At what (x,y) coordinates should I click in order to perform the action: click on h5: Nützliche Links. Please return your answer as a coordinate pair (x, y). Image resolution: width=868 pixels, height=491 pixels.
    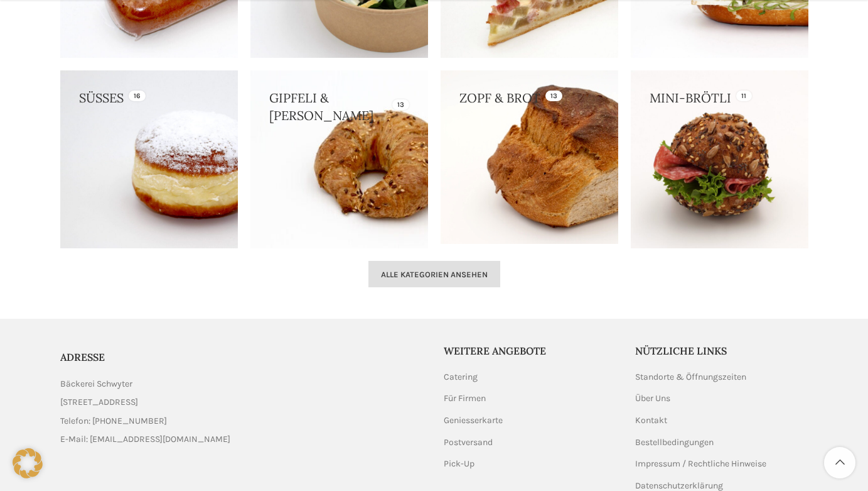
    Looking at the image, I should click on (722, 351).